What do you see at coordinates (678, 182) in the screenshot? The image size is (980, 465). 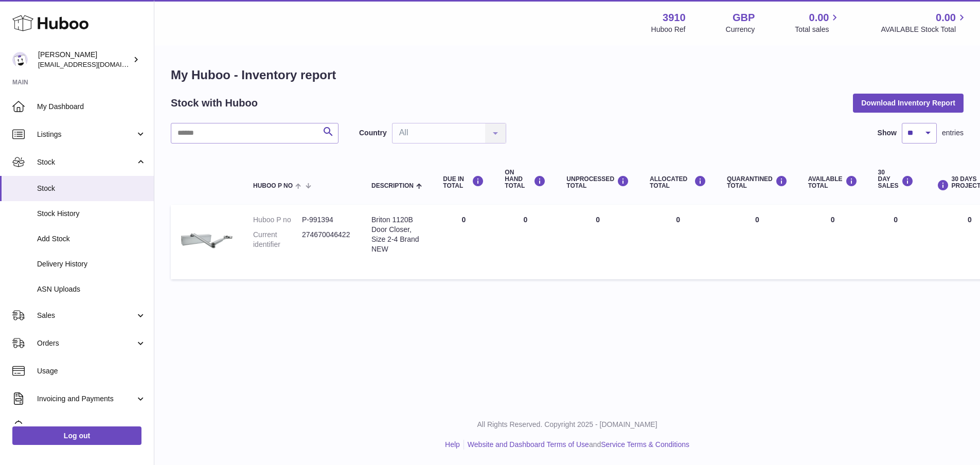 I see `div: ALLOCATED Total` at bounding box center [678, 182].